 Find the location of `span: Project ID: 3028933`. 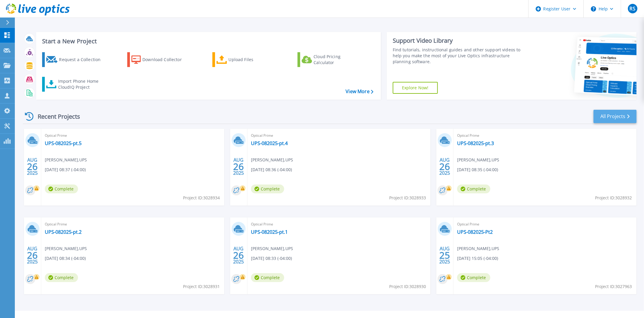

span: Project ID: 3028933 is located at coordinates (408, 198).